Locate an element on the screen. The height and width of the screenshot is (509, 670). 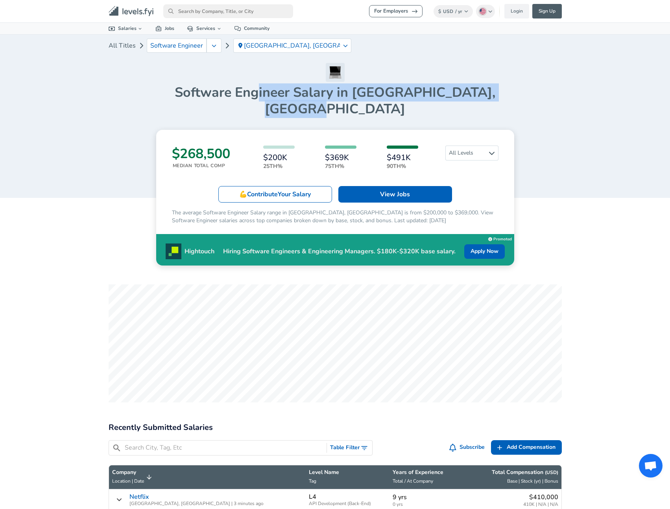
a: 💪ContributeYour Salary is located at coordinates (275, 194).